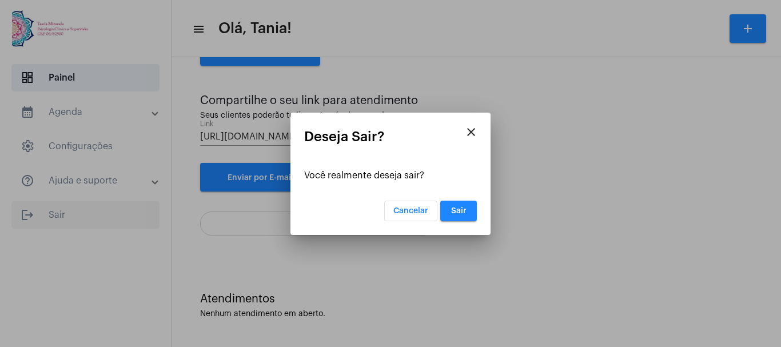  Describe the element at coordinates (458, 211) in the screenshot. I see `span: Sair` at that location.